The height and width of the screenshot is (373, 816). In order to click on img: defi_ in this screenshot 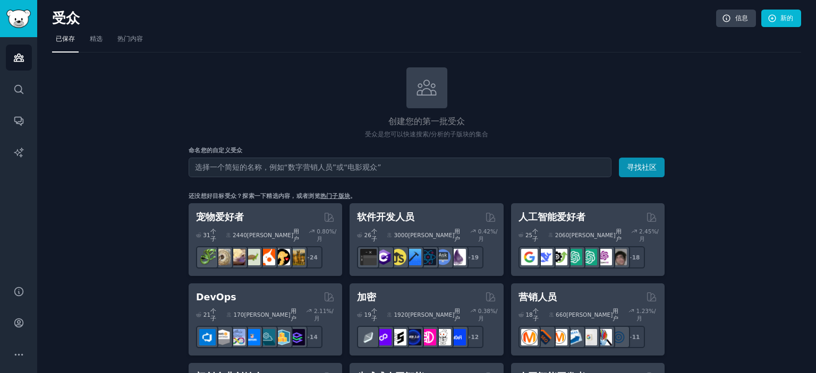, I will do `click(457, 337)`.